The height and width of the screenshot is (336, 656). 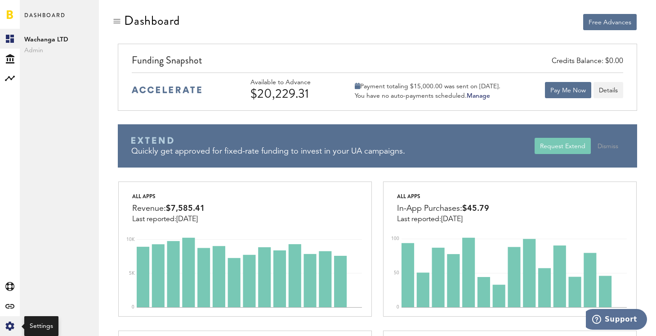 What do you see at coordinates (41, 326) in the screenshot?
I see `div: Settings` at bounding box center [41, 326].